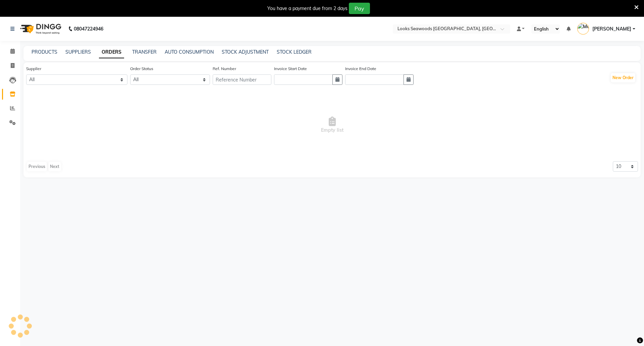  Describe the element at coordinates (145, 52) in the screenshot. I see `a: TRANSFER` at that location.